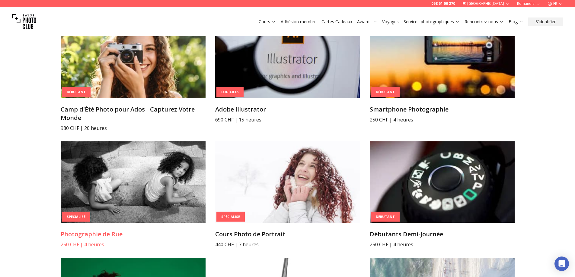 The width and height of the screenshot is (575, 277). I want to click on p: 980 CHF | 20 heures, so click(133, 128).